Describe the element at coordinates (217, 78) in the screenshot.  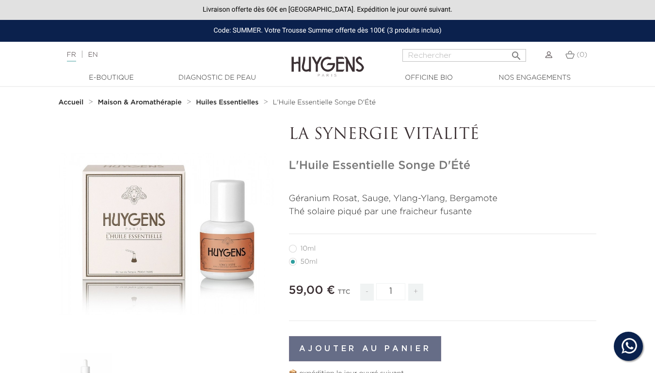
I see `a: Diagnostic de peau` at that location.